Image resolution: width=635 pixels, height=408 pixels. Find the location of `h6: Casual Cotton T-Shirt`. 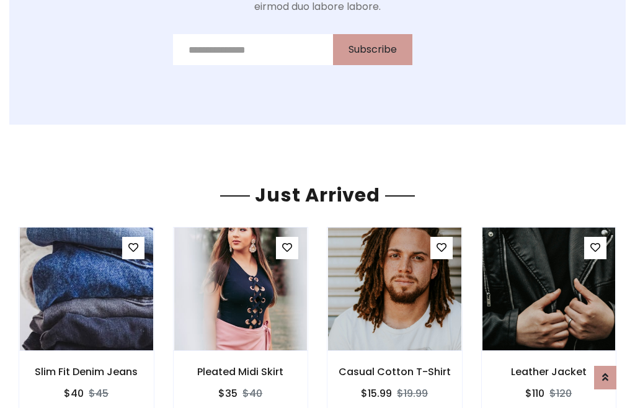

h6: Casual Cotton T-Shirt is located at coordinates (395, 372).